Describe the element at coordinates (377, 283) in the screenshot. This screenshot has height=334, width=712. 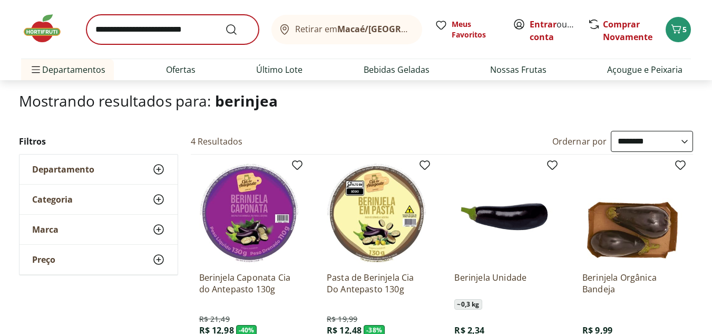
I see `p: Pasta de Berinjela Cia Do Antepasto 130g` at that location.